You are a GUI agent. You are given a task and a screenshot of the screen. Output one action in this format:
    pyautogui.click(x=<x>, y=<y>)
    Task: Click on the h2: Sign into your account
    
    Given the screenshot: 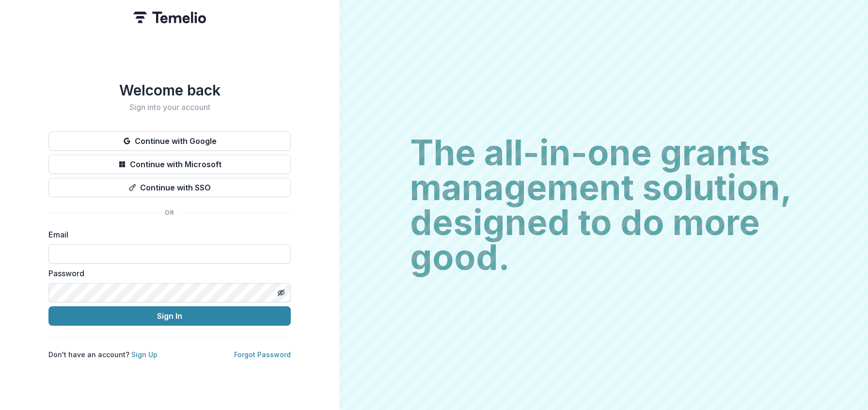 What is the action you would take?
    pyautogui.click(x=170, y=107)
    